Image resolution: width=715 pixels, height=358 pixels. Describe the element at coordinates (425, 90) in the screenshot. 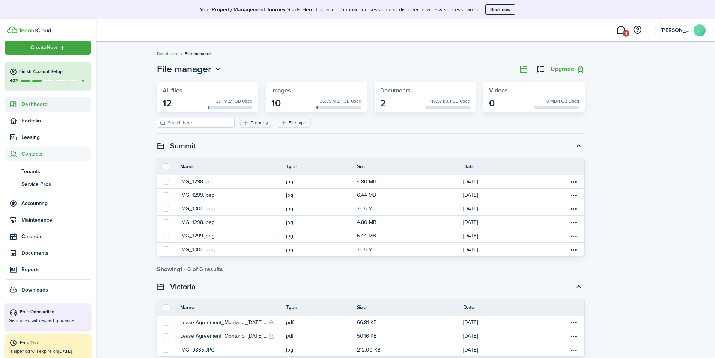

I see `widget-stats-title: Documents` at that location.